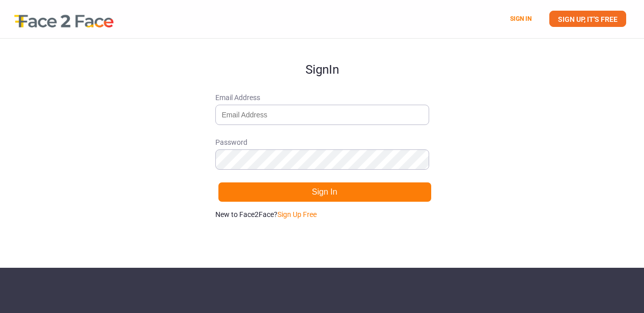 Image resolution: width=644 pixels, height=313 pixels. What do you see at coordinates (323, 215) in the screenshot?
I see `p: New to Face2Face?` at bounding box center [323, 215].